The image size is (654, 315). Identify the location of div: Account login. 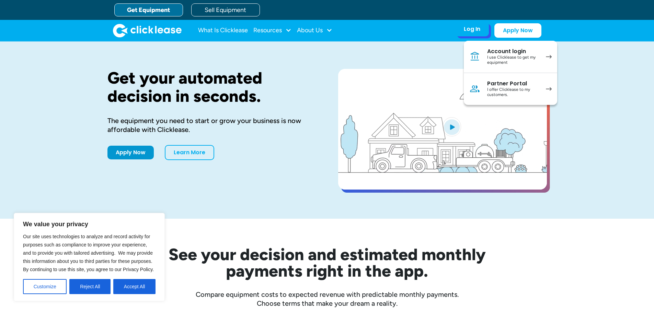
(513, 51).